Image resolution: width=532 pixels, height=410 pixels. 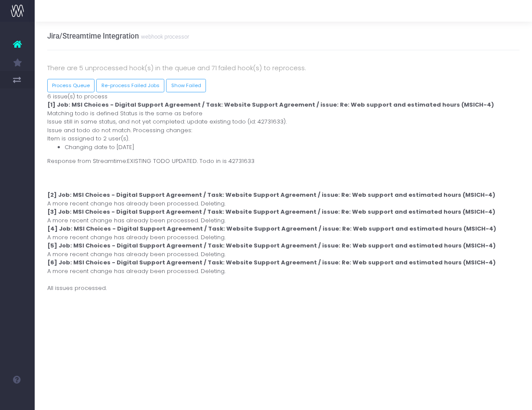 What do you see at coordinates (164, 36) in the screenshot?
I see `small: webhook processor` at bounding box center [164, 36].